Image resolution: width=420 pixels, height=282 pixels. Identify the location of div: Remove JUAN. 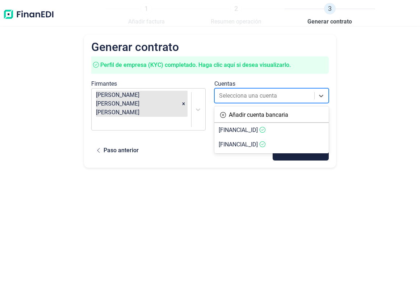
(184, 104).